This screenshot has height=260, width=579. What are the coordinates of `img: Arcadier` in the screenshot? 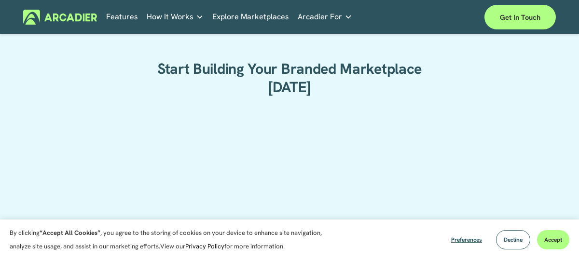 It's located at (60, 17).